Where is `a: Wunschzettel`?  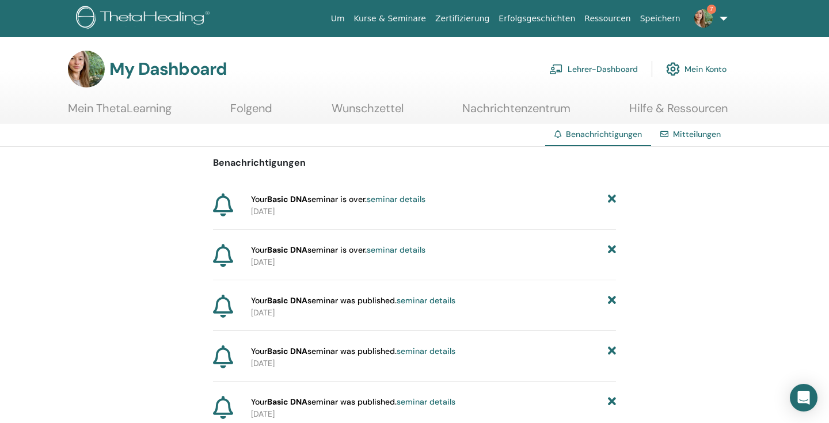
a: Wunschzettel is located at coordinates (367, 112).